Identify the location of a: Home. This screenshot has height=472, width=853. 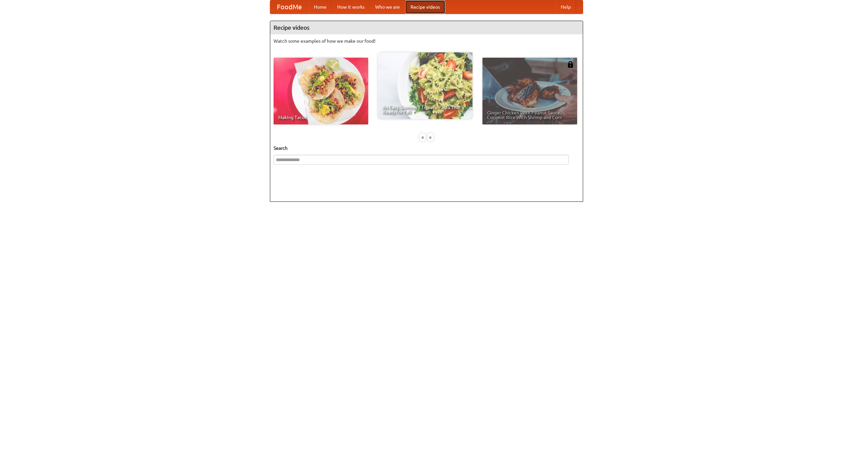
(320, 7).